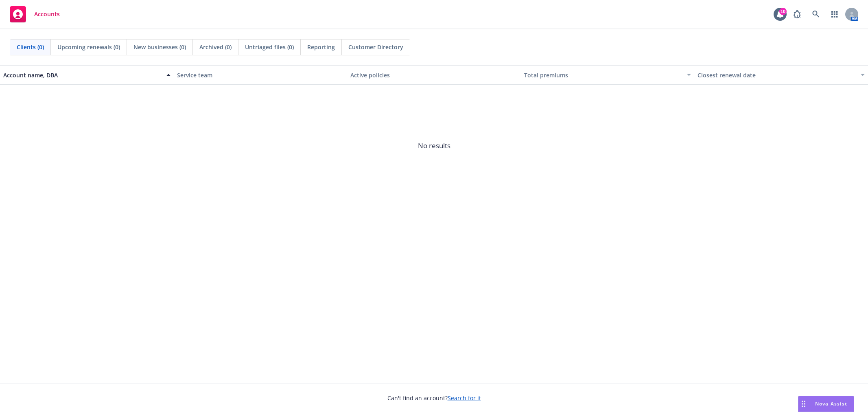 The image size is (868, 412). Describe the element at coordinates (816, 14) in the screenshot. I see `a: Search` at that location.